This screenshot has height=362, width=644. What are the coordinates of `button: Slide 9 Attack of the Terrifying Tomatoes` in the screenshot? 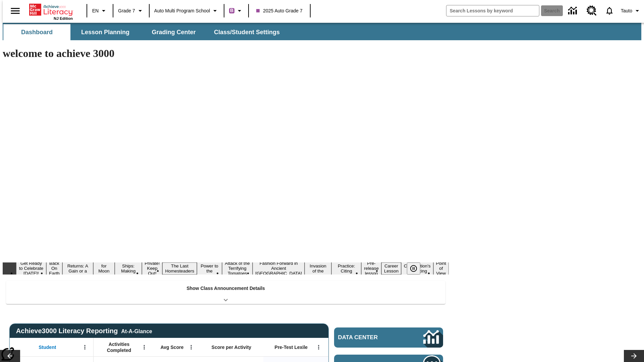 It's located at (237, 268).